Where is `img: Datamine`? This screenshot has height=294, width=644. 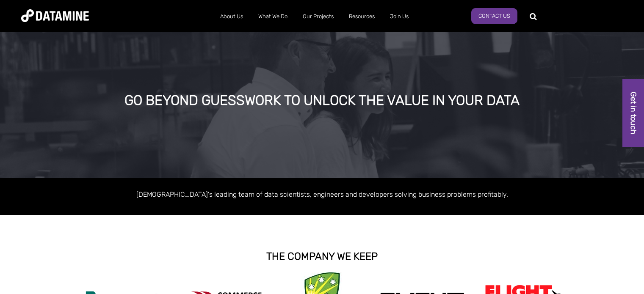 img: Datamine is located at coordinates (55, 15).